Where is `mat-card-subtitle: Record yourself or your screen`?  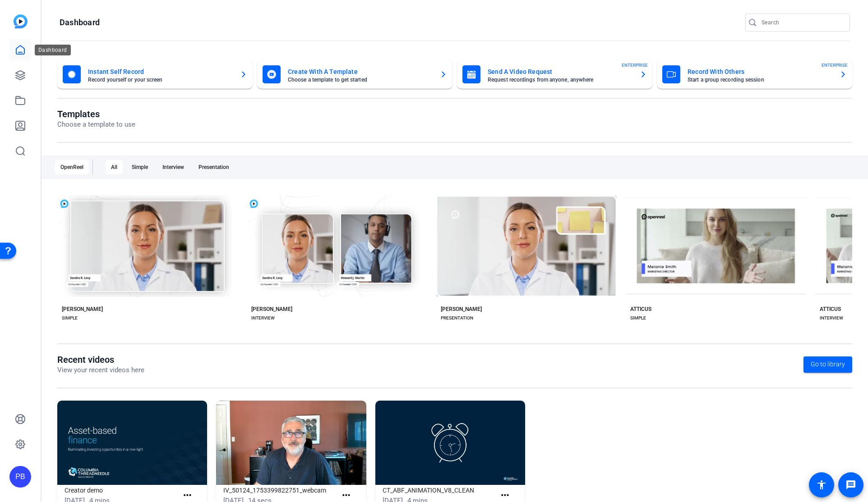 mat-card-subtitle: Record yourself or your screen is located at coordinates (160, 80).